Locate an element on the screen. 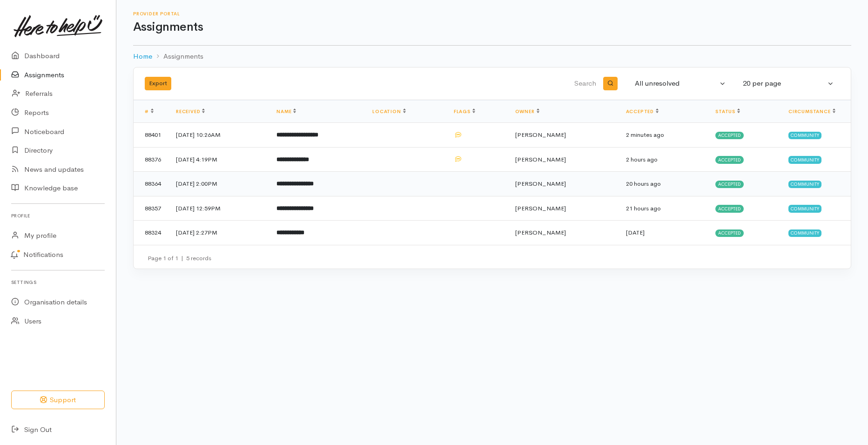 Image resolution: width=868 pixels, height=445 pixels. h6: Provider Portal is located at coordinates (492, 13).